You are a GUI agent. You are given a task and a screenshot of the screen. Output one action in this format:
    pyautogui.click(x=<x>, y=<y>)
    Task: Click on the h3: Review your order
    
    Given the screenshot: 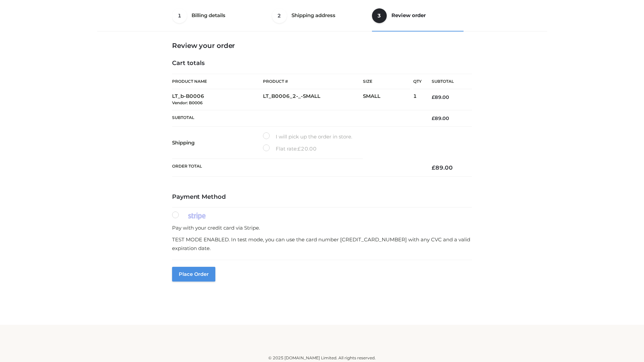 What is the action you would take?
    pyautogui.click(x=322, y=46)
    